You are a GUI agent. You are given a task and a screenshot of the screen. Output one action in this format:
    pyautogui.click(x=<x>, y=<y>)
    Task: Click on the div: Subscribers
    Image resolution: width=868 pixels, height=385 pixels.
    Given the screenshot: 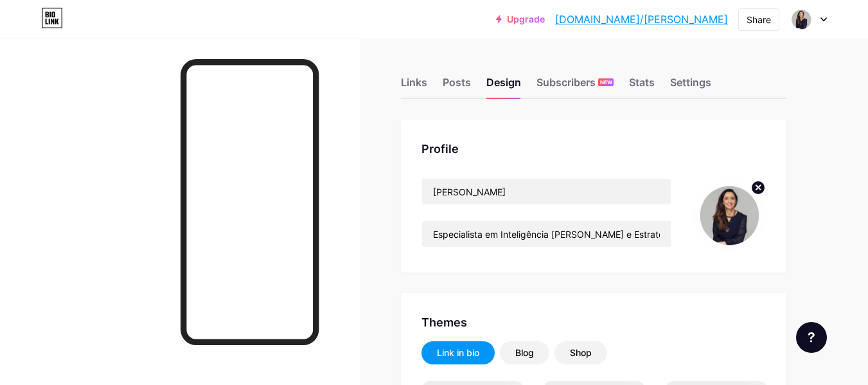 What is the action you would take?
    pyautogui.click(x=575, y=86)
    